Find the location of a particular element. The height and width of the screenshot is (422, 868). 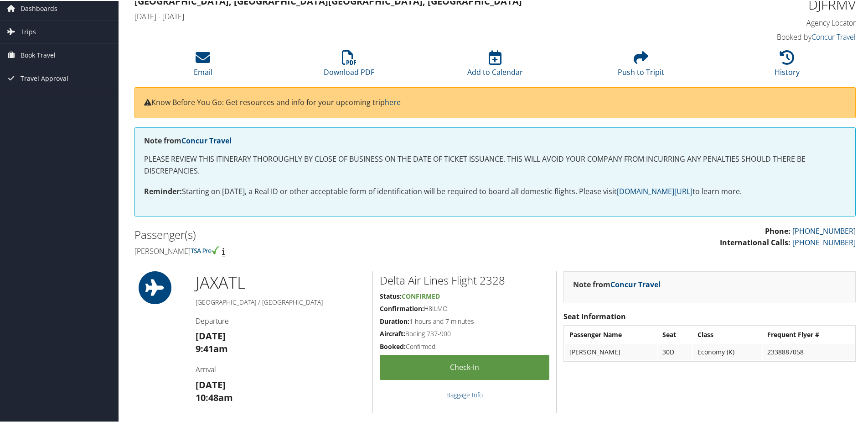

strong: Reminder: is located at coordinates (163, 191).